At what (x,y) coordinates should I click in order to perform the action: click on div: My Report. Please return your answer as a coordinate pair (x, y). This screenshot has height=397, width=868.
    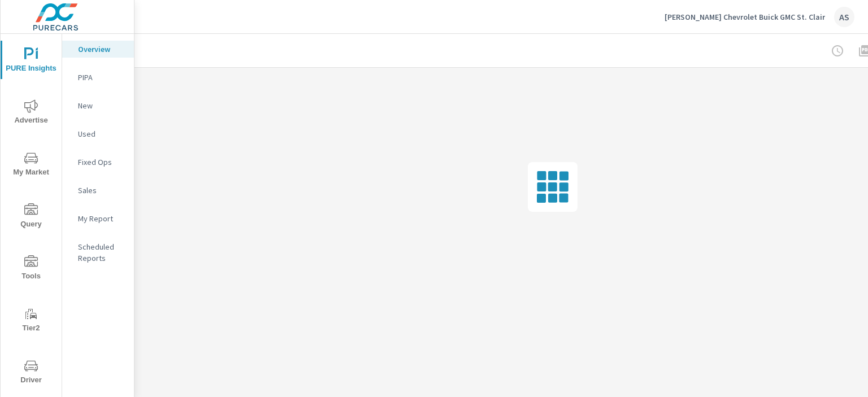
    Looking at the image, I should click on (98, 219).